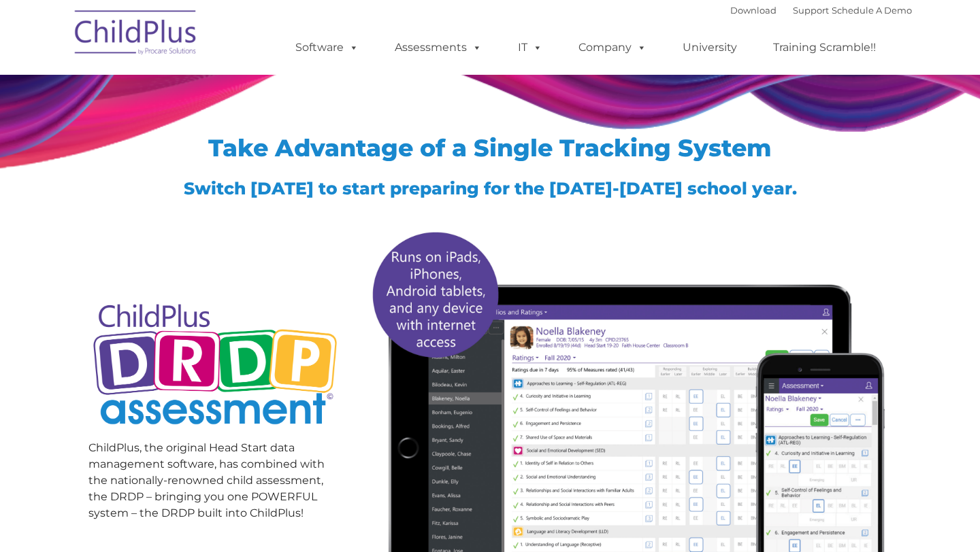 The width and height of the screenshot is (980, 552). Describe the element at coordinates (824, 47) in the screenshot. I see `a: Training Scramble!!` at that location.